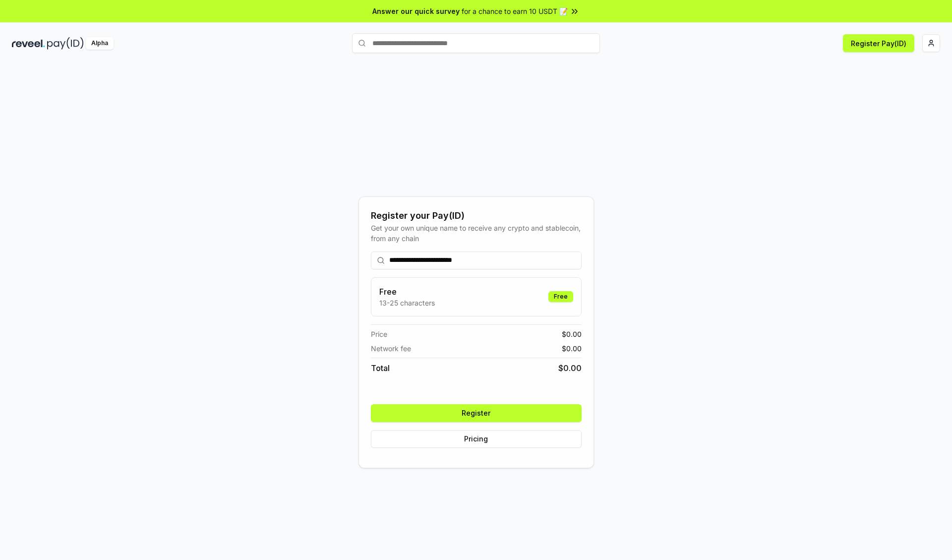 This screenshot has height=560, width=952. Describe the element at coordinates (561, 297) in the screenshot. I see `div: Free` at that location.